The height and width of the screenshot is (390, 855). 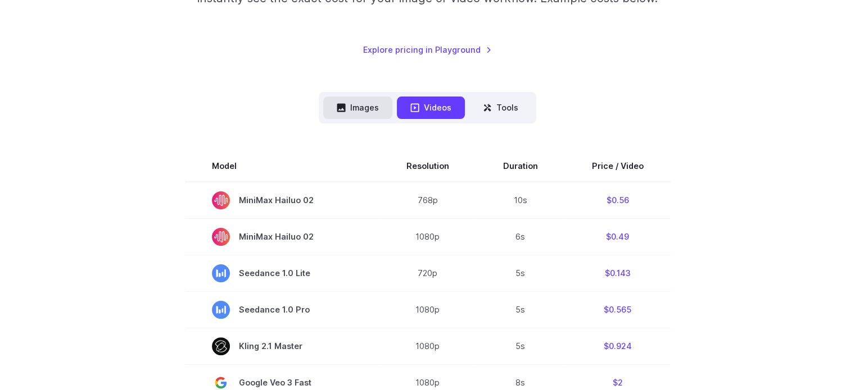 I want to click on th: Model, so click(x=282, y=166).